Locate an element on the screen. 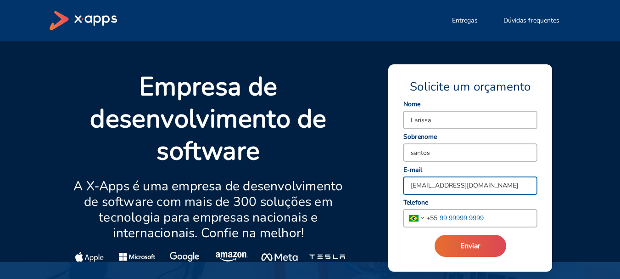 Image resolution: width=620 pixels, height=279 pixels. span: Dúvidas frequentes is located at coordinates (531, 21).